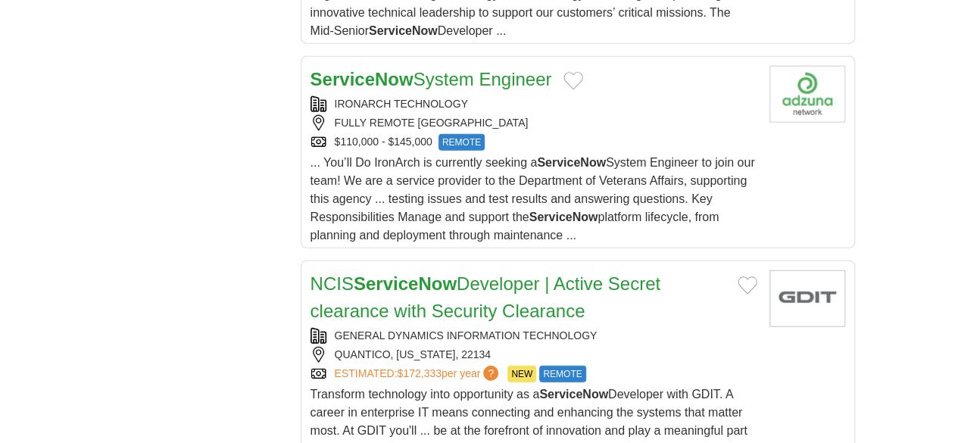 The width and height of the screenshot is (958, 443). What do you see at coordinates (466, 335) in the screenshot?
I see `a: GENERAL DYNAMICS INFORMATION TECHNOLOGY` at bounding box center [466, 335].